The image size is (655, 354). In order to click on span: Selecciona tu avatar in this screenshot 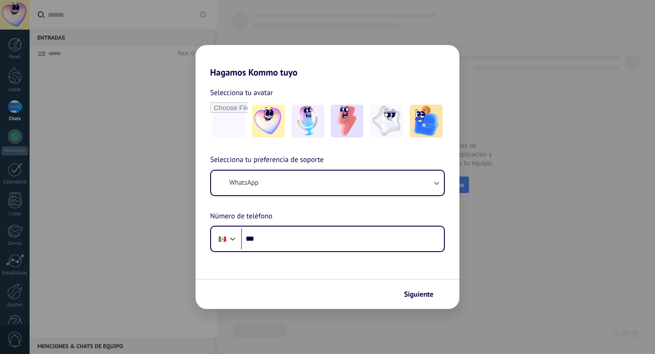, I will do `click(242, 93)`.